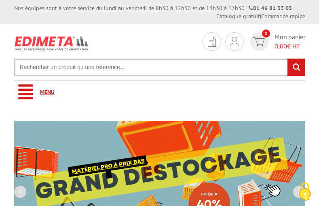  I want to click on input: rechercher, so click(296, 67).